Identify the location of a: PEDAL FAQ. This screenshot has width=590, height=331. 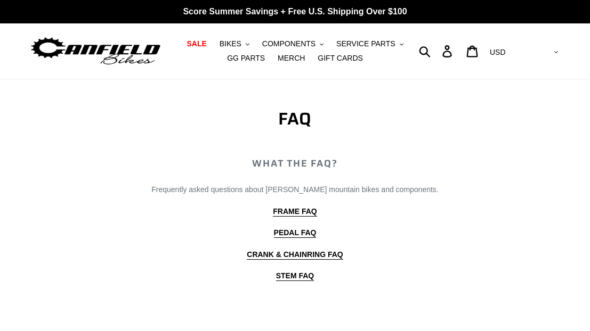
(295, 233).